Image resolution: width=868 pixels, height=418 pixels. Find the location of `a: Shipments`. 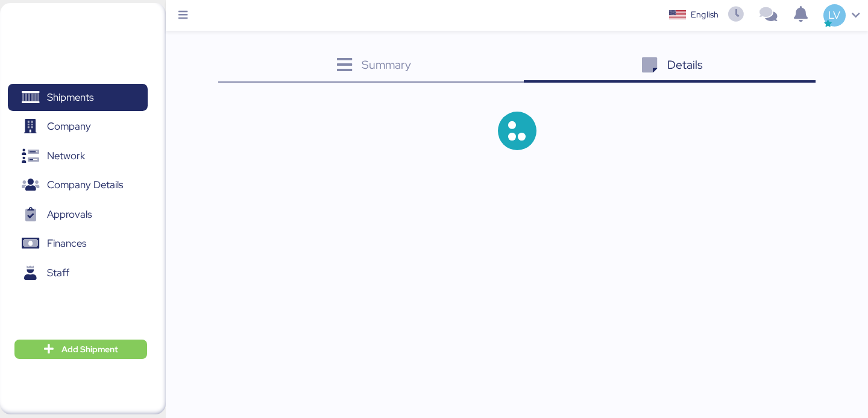

a: Shipments is located at coordinates (78, 98).